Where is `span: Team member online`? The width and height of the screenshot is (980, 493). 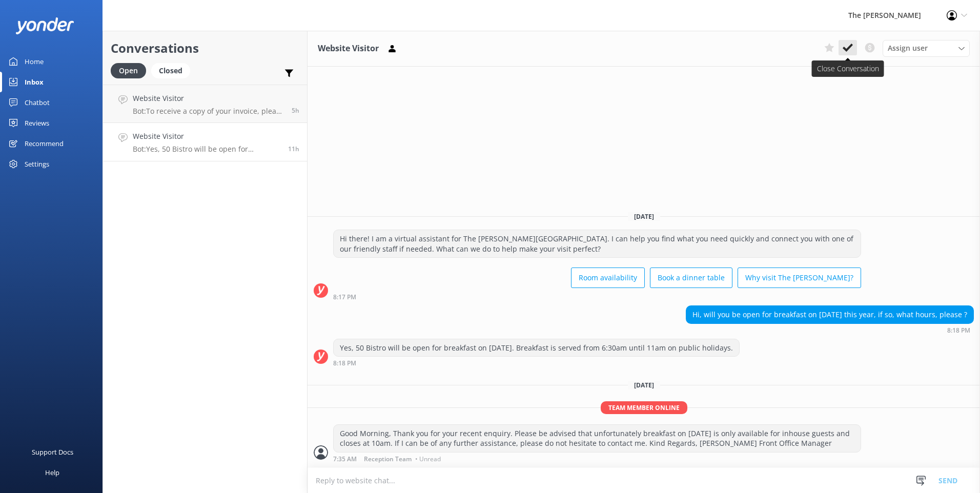 span: Team member online is located at coordinates (644, 407).